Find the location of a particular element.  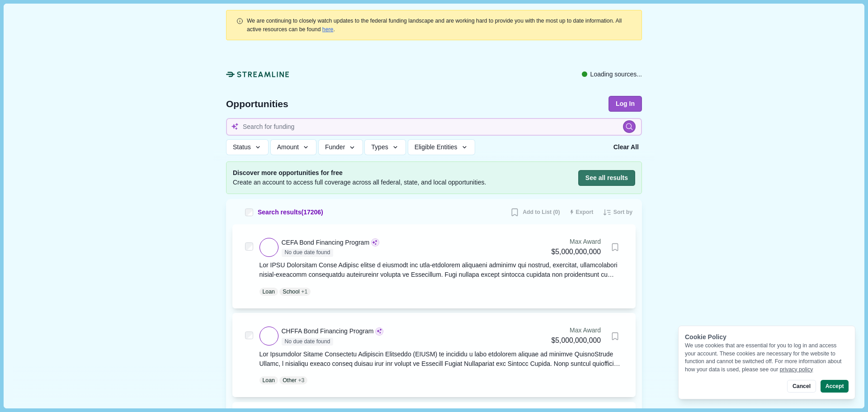

p: Other is located at coordinates (289, 380).